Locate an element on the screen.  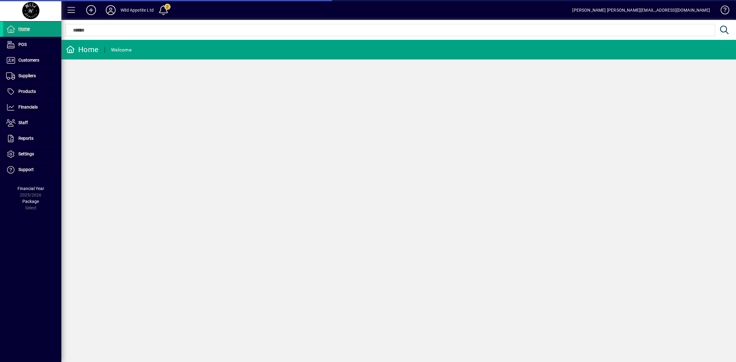
a: Knowledge Base is located at coordinates (723, 11).